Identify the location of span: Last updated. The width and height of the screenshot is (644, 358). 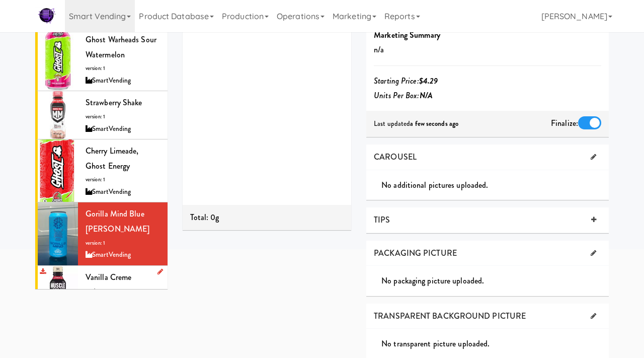
(416, 123).